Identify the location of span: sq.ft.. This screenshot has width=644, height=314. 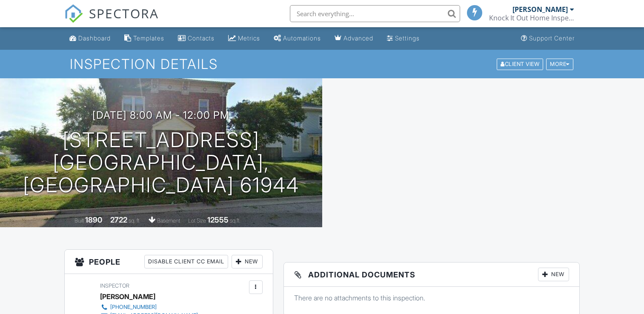
(235, 220).